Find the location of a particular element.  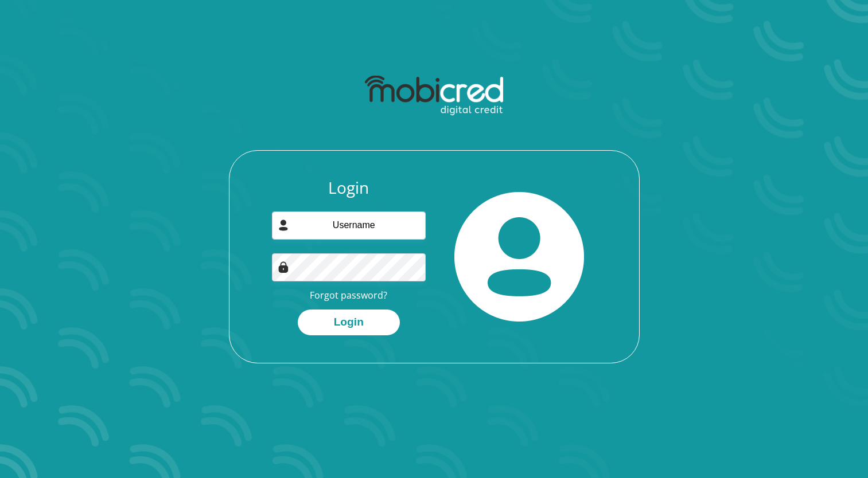

a: Forgot password? is located at coordinates (348, 295).